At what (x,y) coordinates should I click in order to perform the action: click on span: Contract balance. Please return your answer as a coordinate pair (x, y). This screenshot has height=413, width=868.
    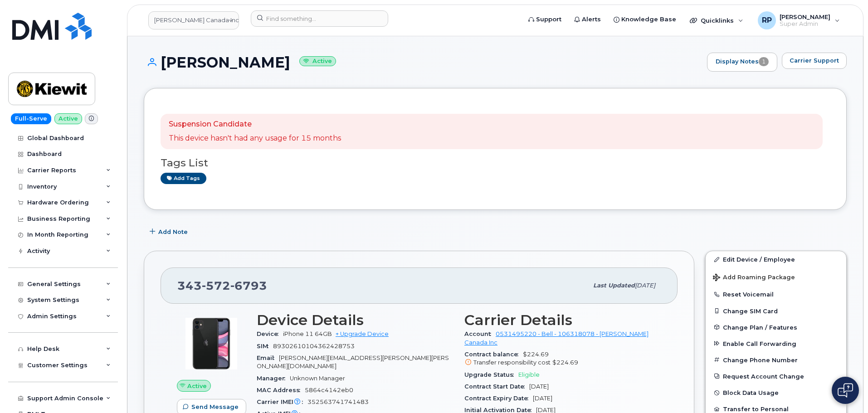
    Looking at the image, I should click on (494, 354).